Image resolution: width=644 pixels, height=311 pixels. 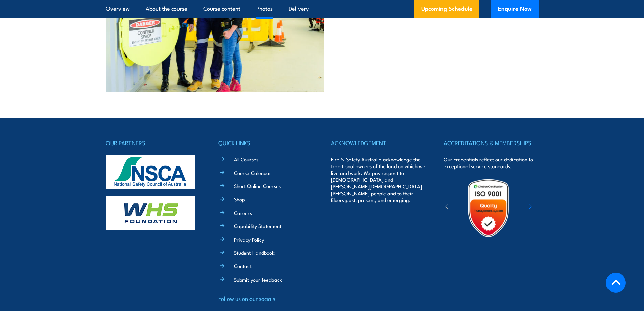 I want to click on img: ewpa-logo, so click(x=547, y=208).